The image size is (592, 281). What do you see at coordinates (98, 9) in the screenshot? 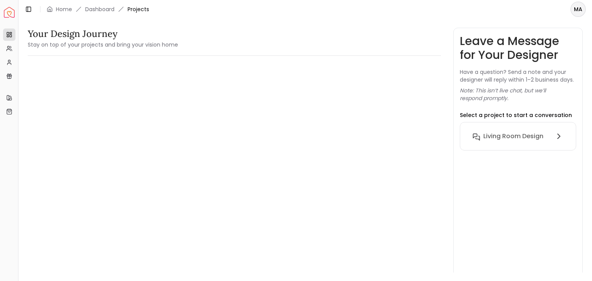
I see `nav: breadcrumb` at bounding box center [98, 9].